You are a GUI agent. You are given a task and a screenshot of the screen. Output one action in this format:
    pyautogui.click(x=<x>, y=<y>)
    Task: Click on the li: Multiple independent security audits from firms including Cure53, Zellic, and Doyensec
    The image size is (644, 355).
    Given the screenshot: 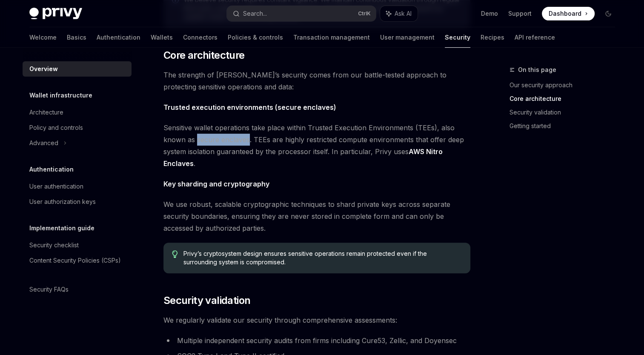 What is the action you would take?
    pyautogui.click(x=317, y=340)
    